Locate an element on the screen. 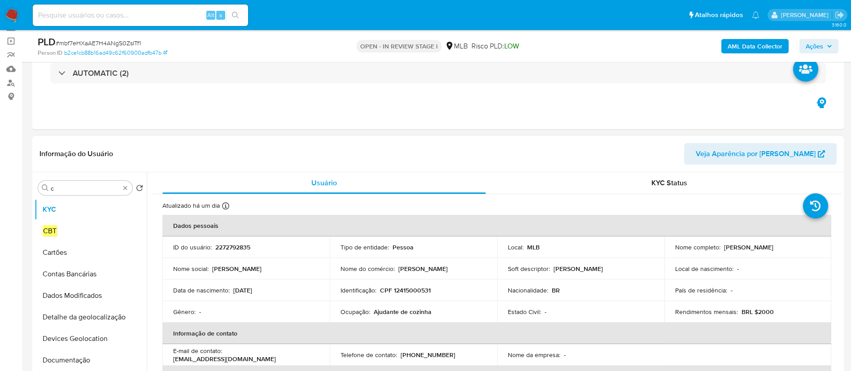  input: Pesquise usuários ou casos... is located at coordinates (140, 15).